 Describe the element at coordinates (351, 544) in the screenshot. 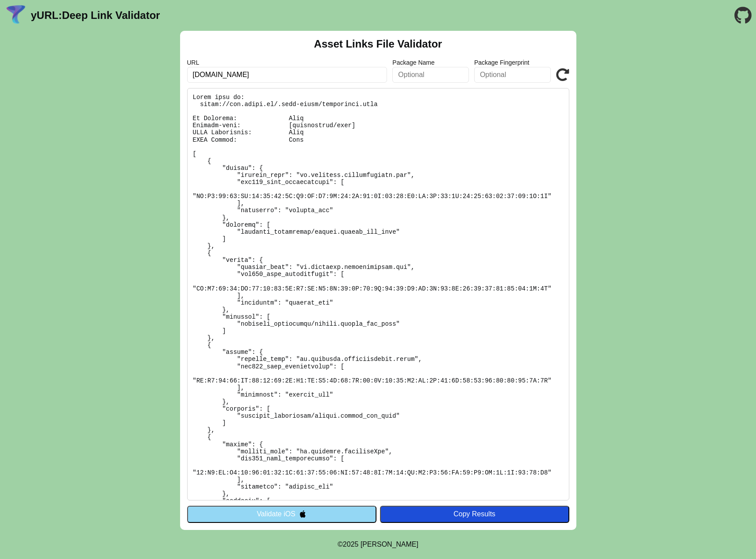

I see `span: 2025` at that location.